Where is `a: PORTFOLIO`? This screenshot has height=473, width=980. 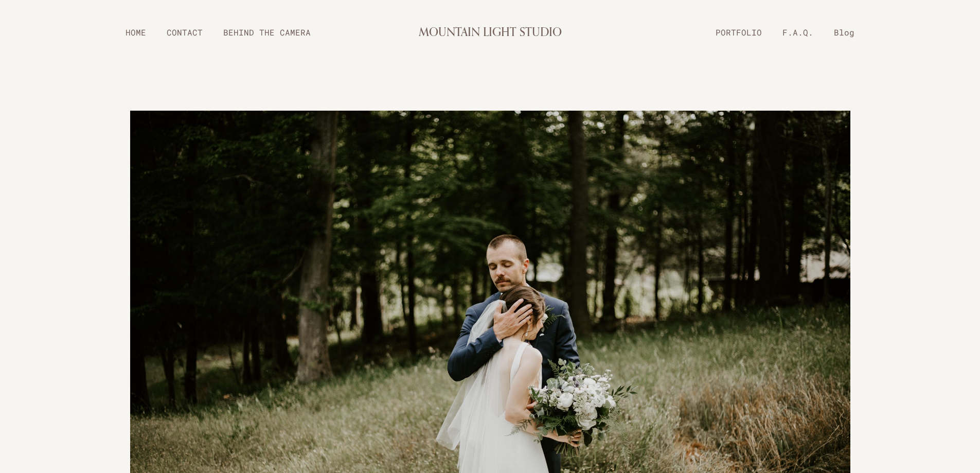
a: PORTFOLIO is located at coordinates (739, 32).